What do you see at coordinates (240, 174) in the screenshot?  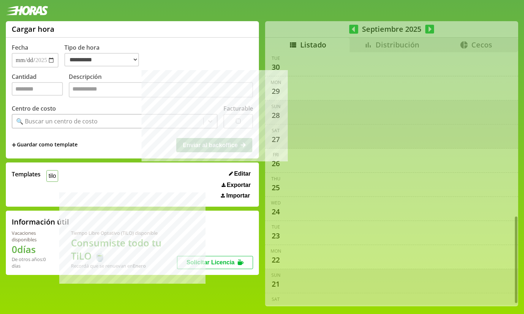 I see `button: Editar` at bounding box center [240, 174].